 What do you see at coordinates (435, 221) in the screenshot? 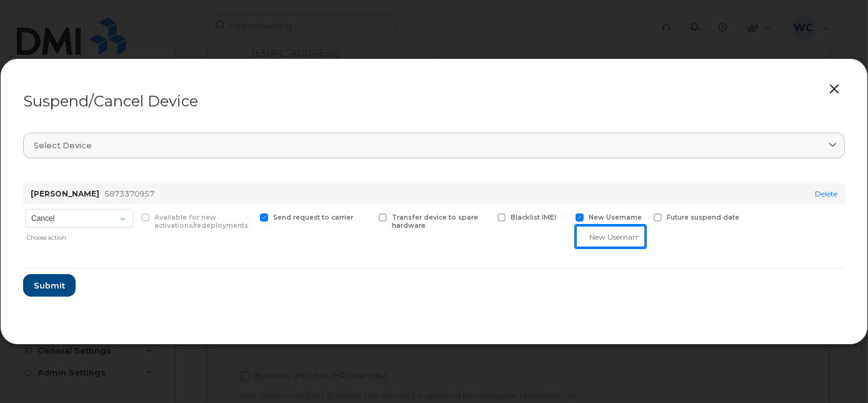
I see `span: Transfer device to spare hardware` at bounding box center [435, 221].